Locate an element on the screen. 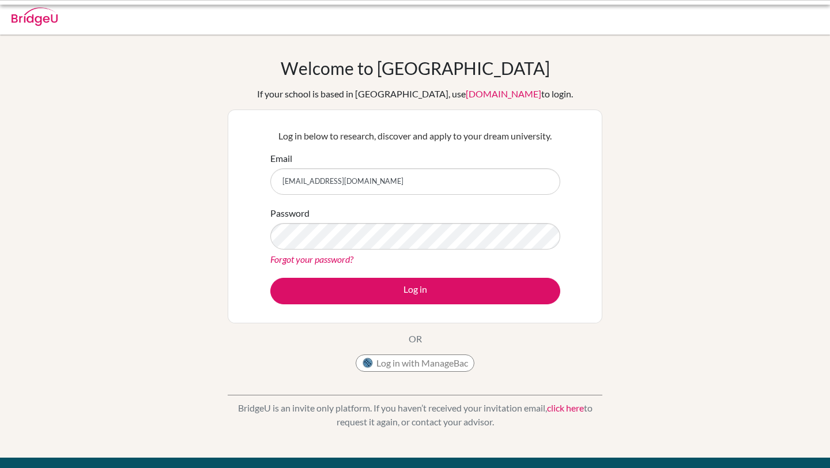 This screenshot has height=468, width=830. label: Password is located at coordinates (290, 213).